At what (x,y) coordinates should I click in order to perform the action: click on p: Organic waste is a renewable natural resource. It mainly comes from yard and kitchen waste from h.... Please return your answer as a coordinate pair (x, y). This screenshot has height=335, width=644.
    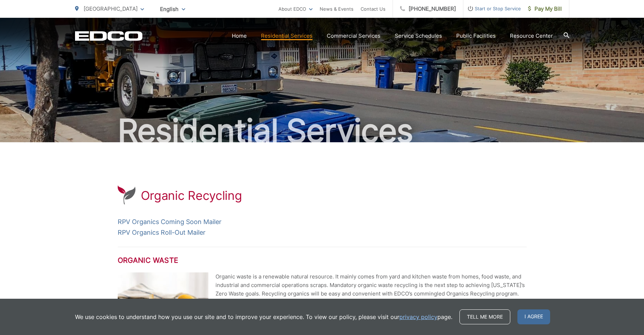
    Looking at the image, I should click on (371, 285).